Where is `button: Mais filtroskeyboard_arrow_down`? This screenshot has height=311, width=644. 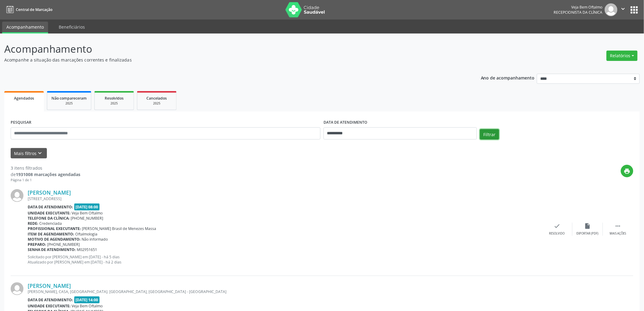
button: Mais filtroskeyboard_arrow_down is located at coordinates (29, 153).